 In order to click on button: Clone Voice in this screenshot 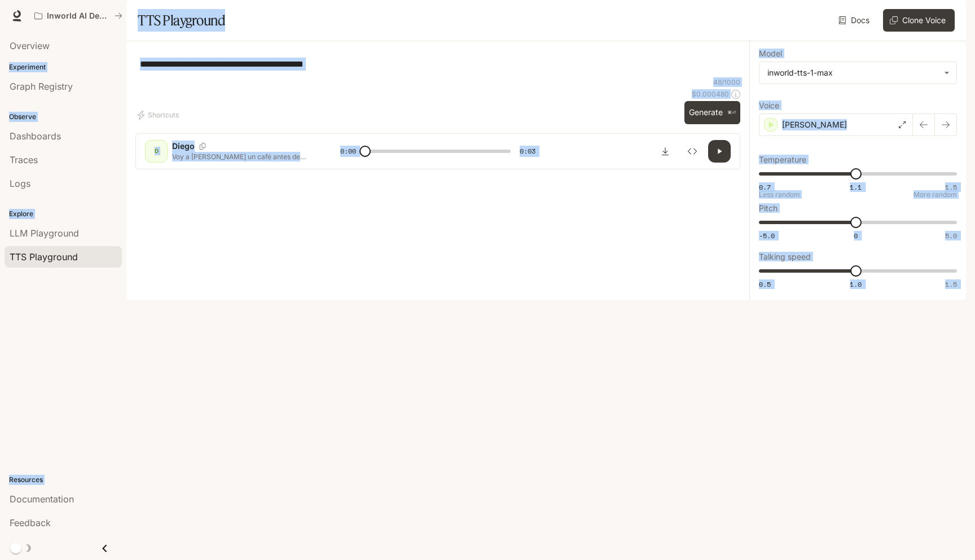, I will do `click(919, 20)`.